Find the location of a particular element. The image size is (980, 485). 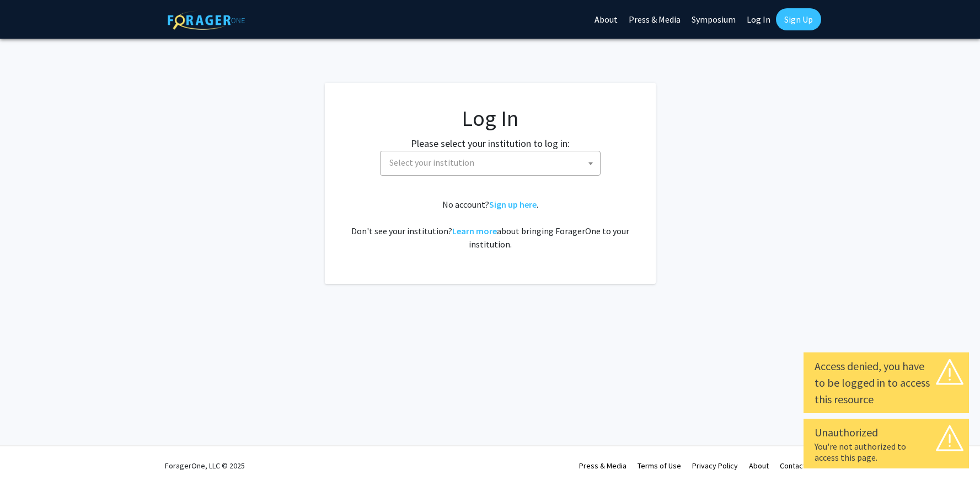

img: ForagerOne Logo is located at coordinates (206, 20).